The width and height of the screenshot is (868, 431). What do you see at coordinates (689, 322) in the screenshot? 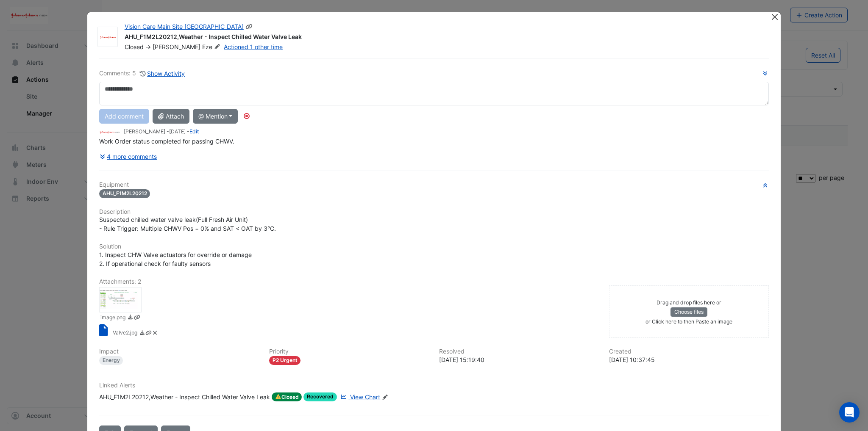
I see `small: or Click here to then Paste an image` at bounding box center [689, 322].